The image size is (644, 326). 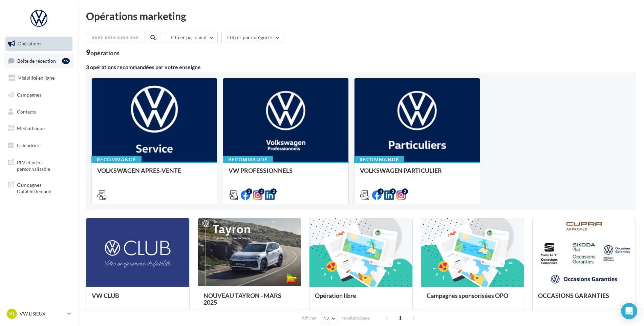 What do you see at coordinates (39, 61) in the screenshot?
I see `a: Boîte de réception59` at bounding box center [39, 61].